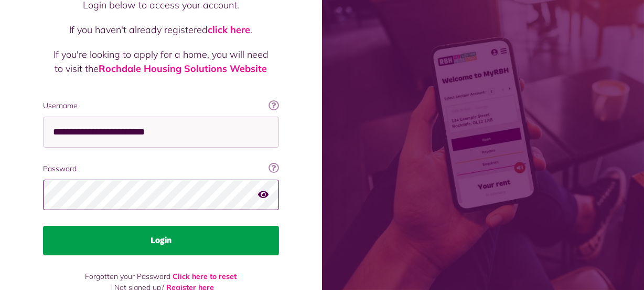 The width and height of the screenshot is (644, 290). What do you see at coordinates (229, 29) in the screenshot?
I see `a: click here` at bounding box center [229, 29].